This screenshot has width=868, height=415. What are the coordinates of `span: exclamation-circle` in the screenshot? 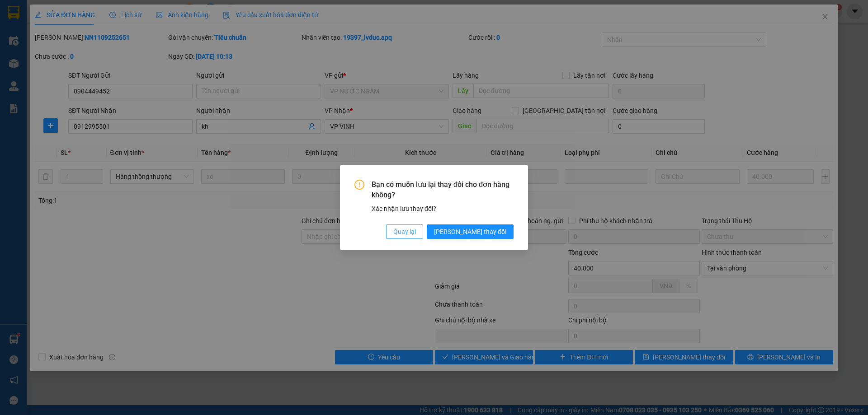 It's located at (359, 185).